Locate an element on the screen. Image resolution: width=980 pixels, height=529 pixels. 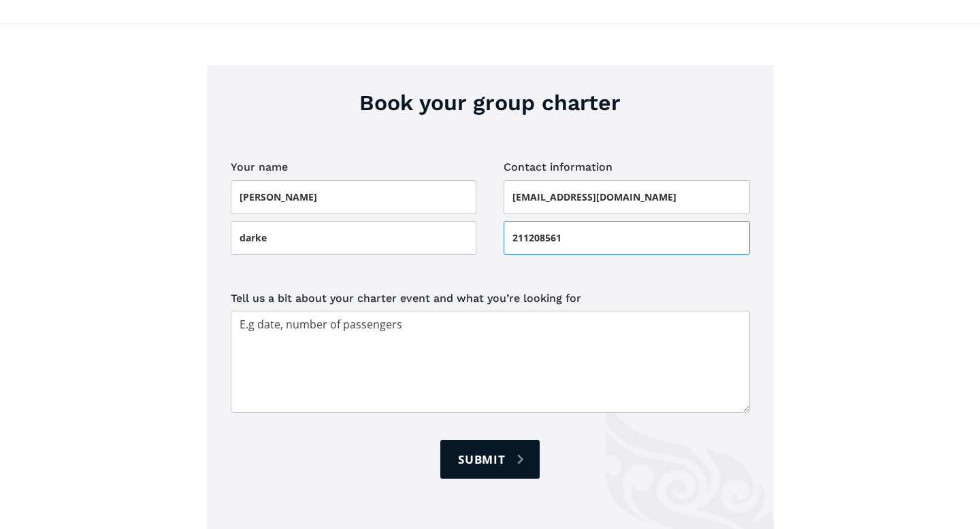
input: Submit is located at coordinates (490, 459).